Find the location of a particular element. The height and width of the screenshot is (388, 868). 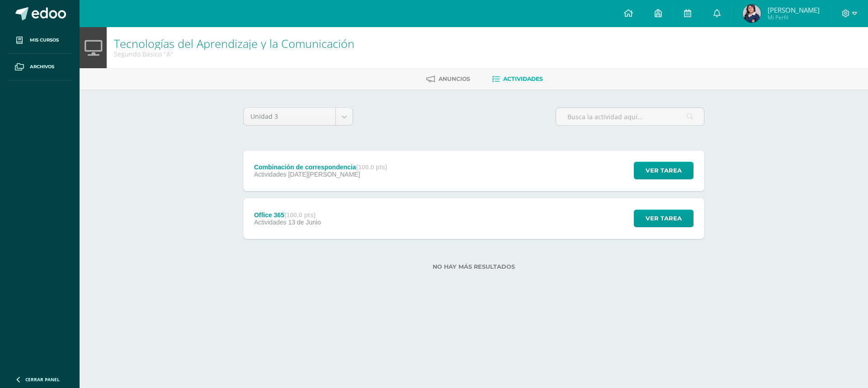

a: Archivos is located at coordinates (40, 67).